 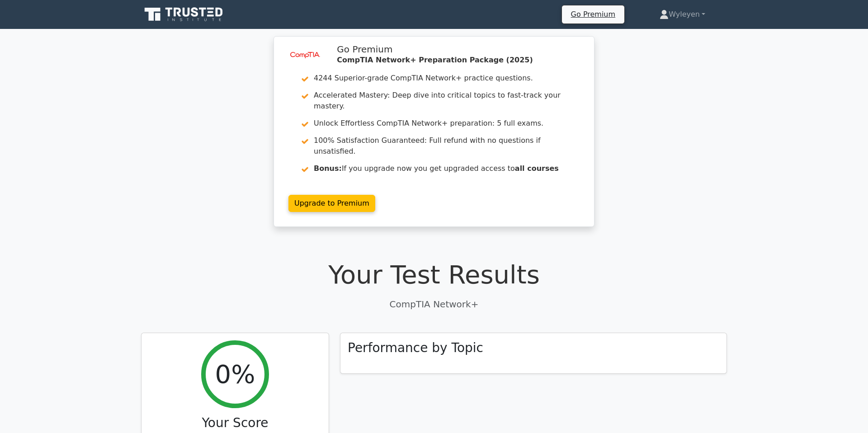 I want to click on a: Wyleyen, so click(x=682, y=15).